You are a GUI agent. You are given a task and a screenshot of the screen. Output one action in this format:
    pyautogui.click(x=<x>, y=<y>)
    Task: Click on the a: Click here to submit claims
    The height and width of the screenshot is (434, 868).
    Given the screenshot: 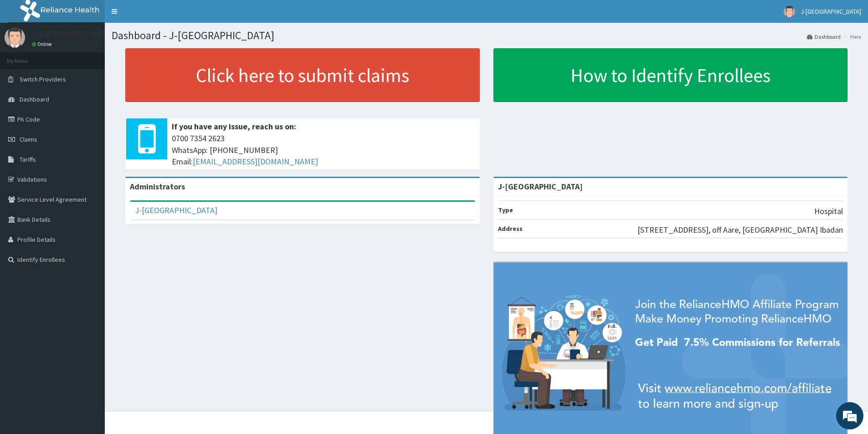 What is the action you would take?
    pyautogui.click(x=303, y=75)
    